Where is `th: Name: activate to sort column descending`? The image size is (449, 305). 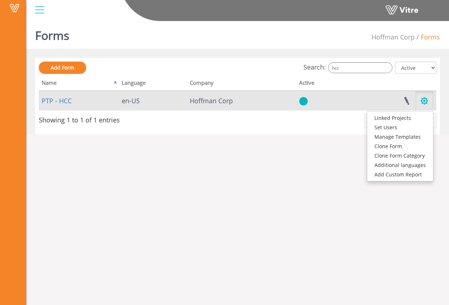 th: Name: activate to sort column descending is located at coordinates (79, 84).